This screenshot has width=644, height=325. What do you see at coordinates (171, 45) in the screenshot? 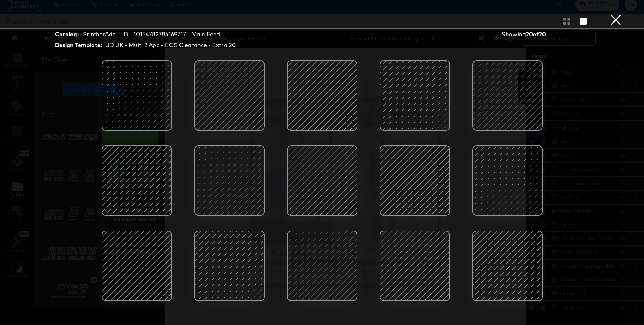
I see `div: JD UK - Multi 2 App - EOS Clearance - Extra 20` at bounding box center [171, 45].